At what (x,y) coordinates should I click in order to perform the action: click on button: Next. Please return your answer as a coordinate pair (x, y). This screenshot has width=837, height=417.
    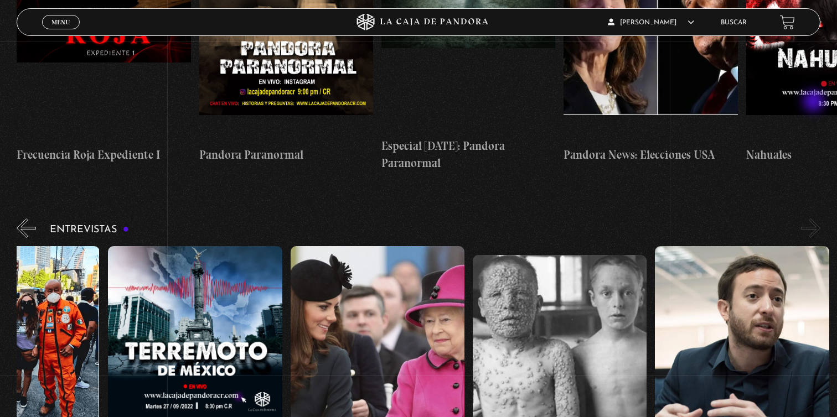
    Looking at the image, I should click on (811, 228).